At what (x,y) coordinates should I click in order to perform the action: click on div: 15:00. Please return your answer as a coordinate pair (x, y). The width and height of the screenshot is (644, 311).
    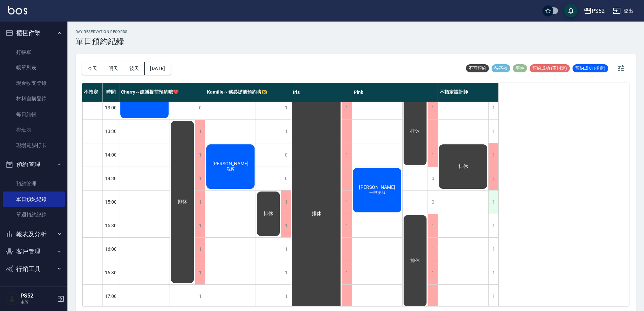
    Looking at the image, I should click on (111, 202).